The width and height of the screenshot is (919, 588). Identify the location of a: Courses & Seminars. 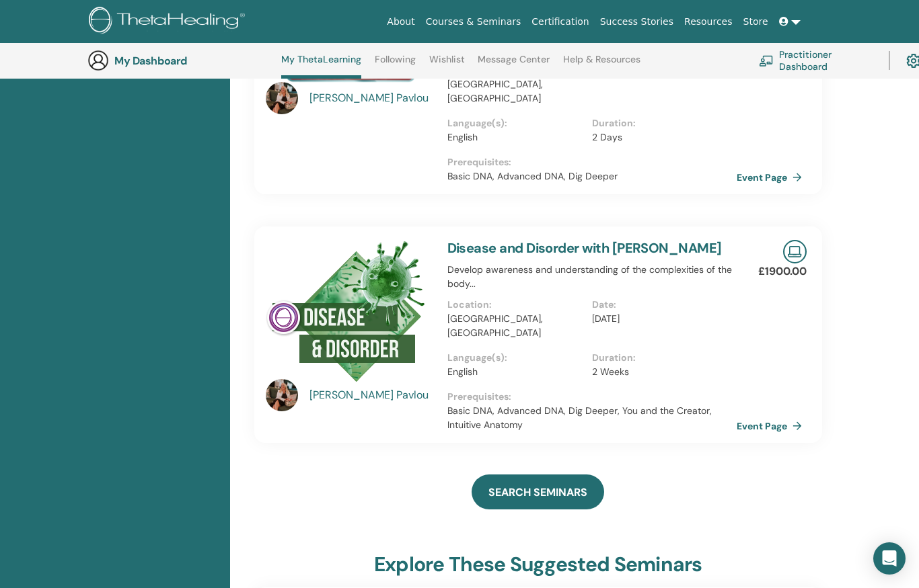
(474, 22).